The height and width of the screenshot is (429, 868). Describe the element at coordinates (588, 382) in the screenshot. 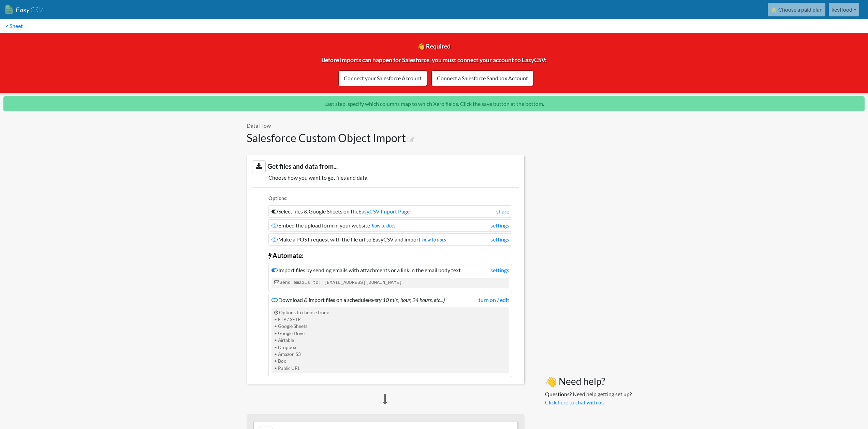

I see `h3: 👋 Need help?` at that location.